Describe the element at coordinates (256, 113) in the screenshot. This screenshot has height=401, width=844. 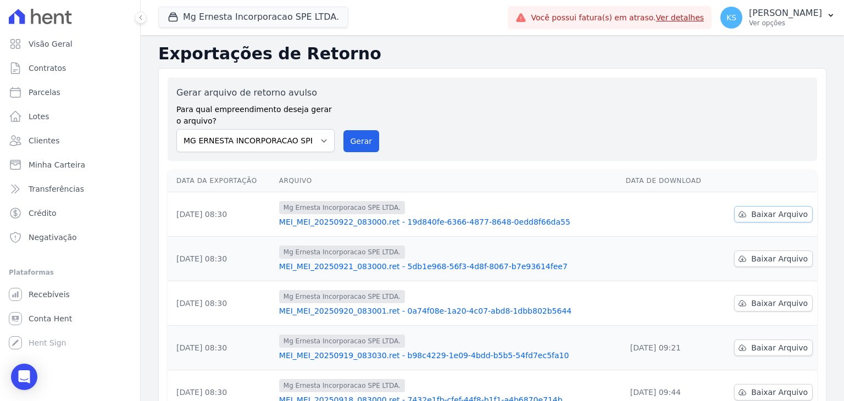
I see `label: Para qual empreendimento deseja gerar o arquivo?` at that location.